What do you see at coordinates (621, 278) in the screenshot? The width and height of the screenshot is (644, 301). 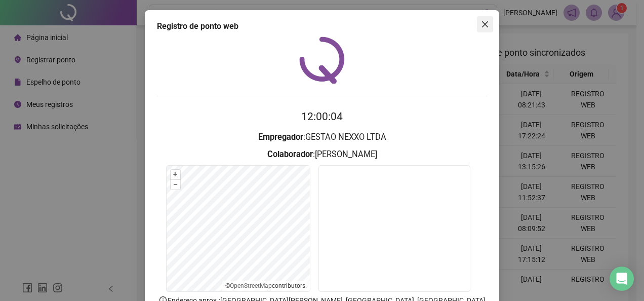 I see `div: Open Intercom Messenger` at bounding box center [621, 278].